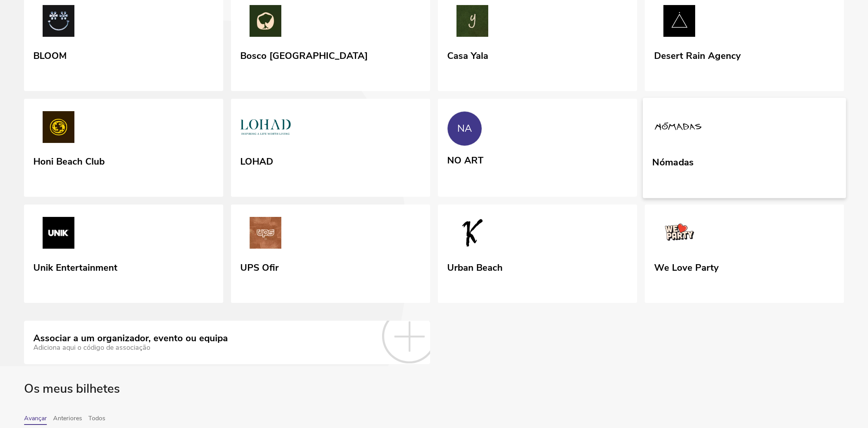  I want to click on a: Urban Beach Urban Beach, so click(537, 254).